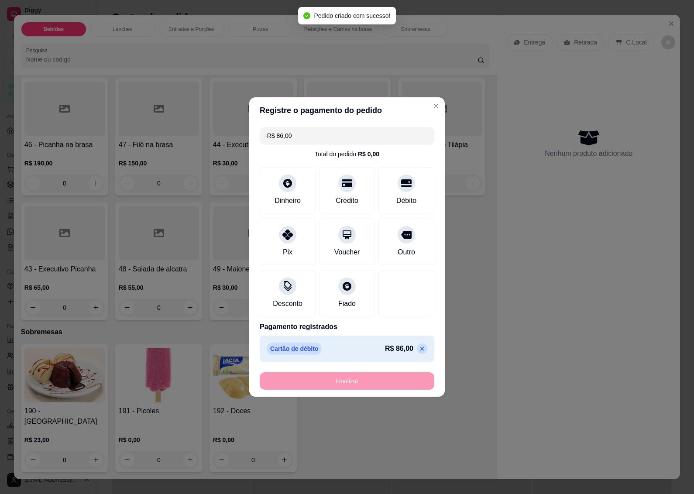 The width and height of the screenshot is (694, 494). Describe the element at coordinates (307, 16) in the screenshot. I see `span: check-circle` at that location.